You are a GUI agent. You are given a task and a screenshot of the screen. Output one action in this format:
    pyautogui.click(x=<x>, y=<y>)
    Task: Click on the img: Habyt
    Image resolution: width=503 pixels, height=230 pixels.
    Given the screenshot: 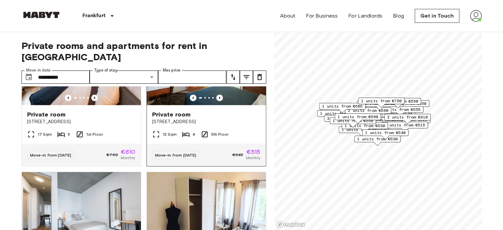 What is the action you would take?
    pyautogui.click(x=41, y=15)
    